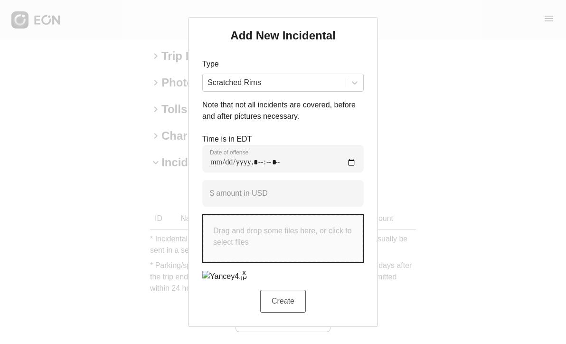  What do you see at coordinates (283, 111) in the screenshot?
I see `p: Note that not all incidents are covered, before and after pictures necessary.` at bounding box center [283, 111].